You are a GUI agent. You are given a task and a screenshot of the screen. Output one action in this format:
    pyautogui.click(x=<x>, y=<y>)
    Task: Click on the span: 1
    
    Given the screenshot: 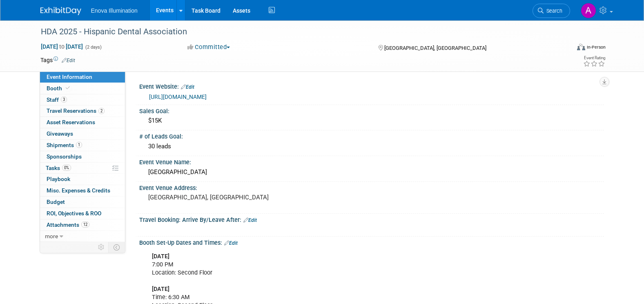 What is the action you would take?
    pyautogui.click(x=79, y=145)
    